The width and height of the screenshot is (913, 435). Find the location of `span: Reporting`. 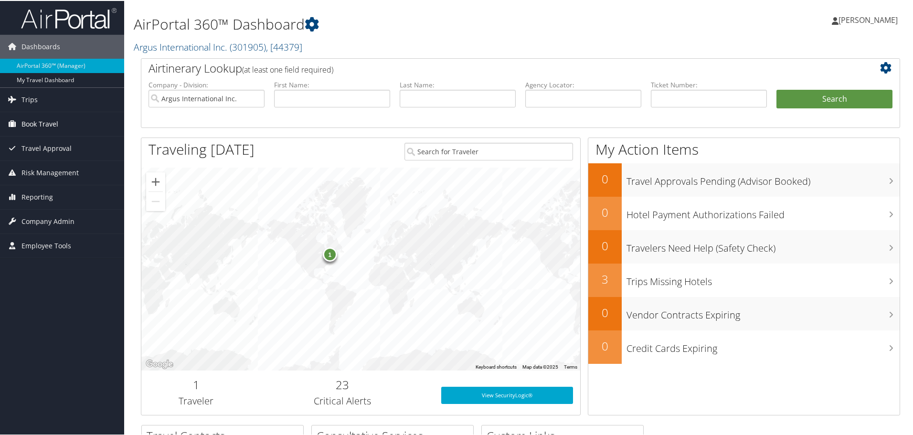

span: Reporting is located at coordinates (37, 196).